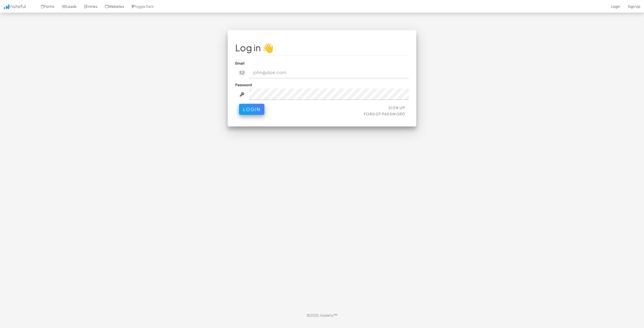  Describe the element at coordinates (240, 63) in the screenshot. I see `label: Email` at that location.